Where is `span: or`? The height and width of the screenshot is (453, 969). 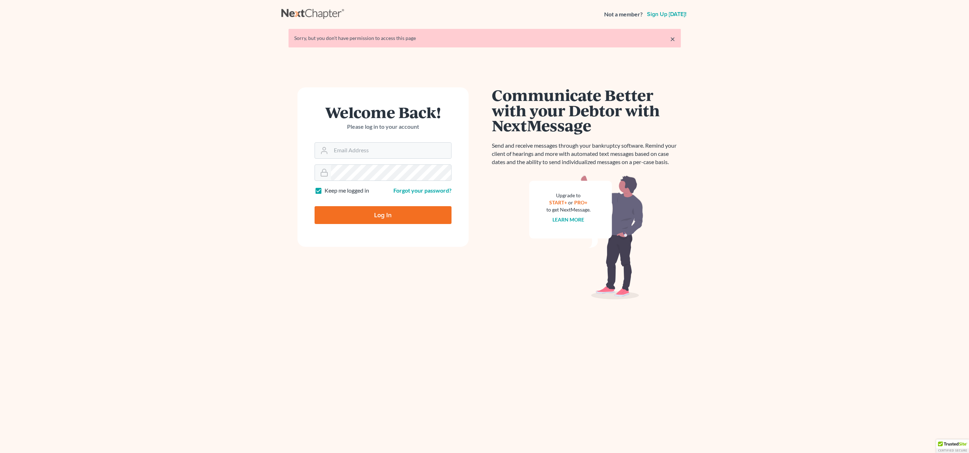 span: or is located at coordinates (571, 202).